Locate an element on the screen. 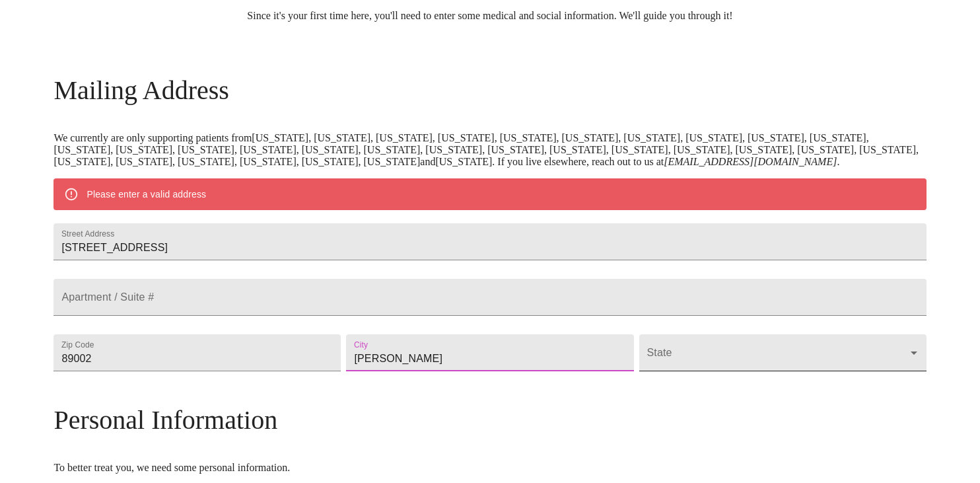  h3: Personal Information is located at coordinates (490, 419).